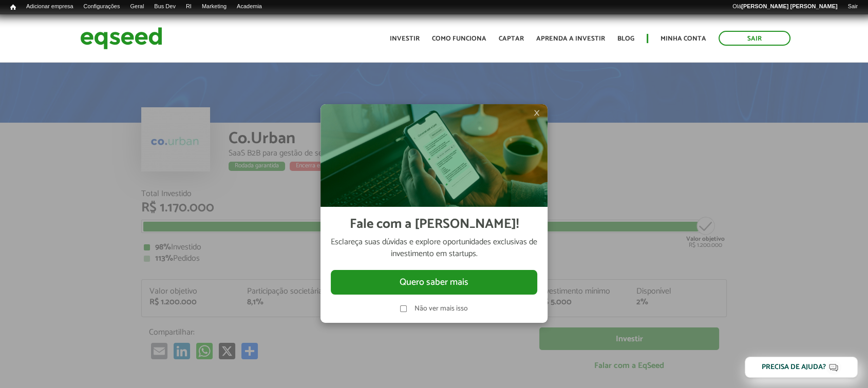 This screenshot has height=388, width=868. I want to click on a: Início, so click(13, 7).